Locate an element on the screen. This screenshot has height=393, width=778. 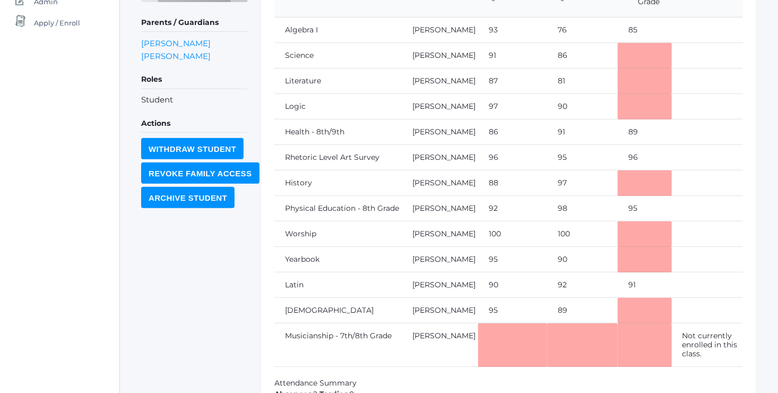
td: 88 is located at coordinates (513, 183).